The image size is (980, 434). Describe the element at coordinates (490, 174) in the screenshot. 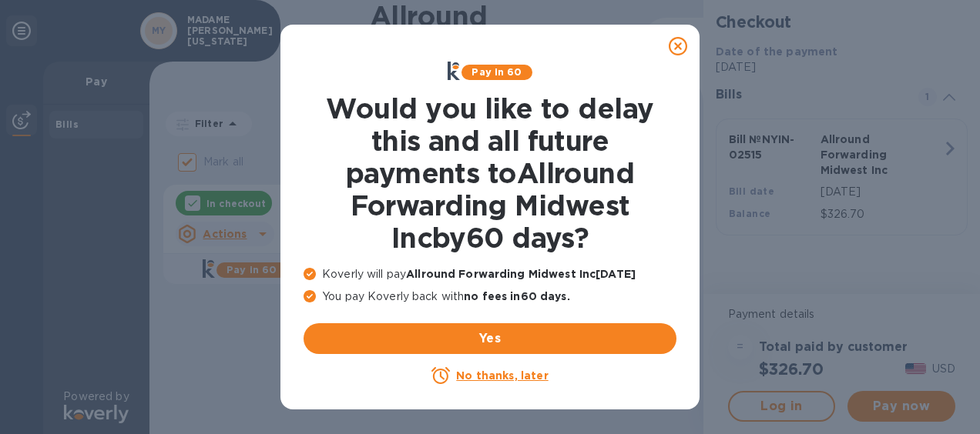

I see `h1: Would you like to delay this and all future payments to Allround Forwarding Midwest Inc by 60 days ?` at that location.